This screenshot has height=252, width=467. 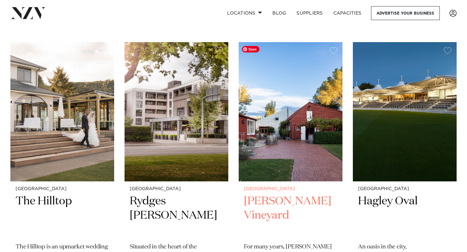 What do you see at coordinates (347, 13) in the screenshot?
I see `a: Capacities` at bounding box center [347, 13].